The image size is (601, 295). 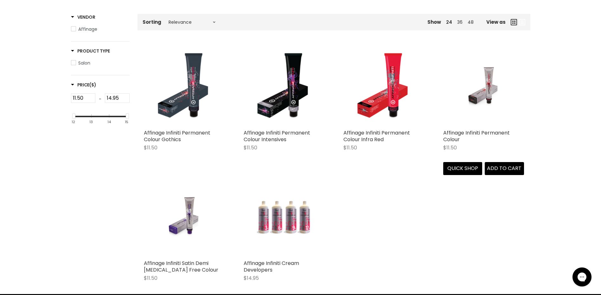 What do you see at coordinates (100, 63) in the screenshot?
I see `a: Salon` at bounding box center [100, 63].